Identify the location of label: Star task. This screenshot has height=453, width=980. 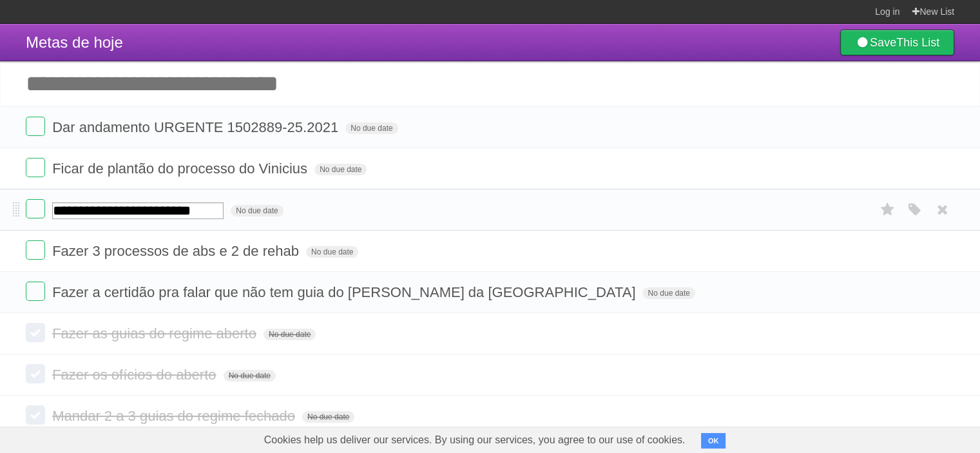
(887, 210).